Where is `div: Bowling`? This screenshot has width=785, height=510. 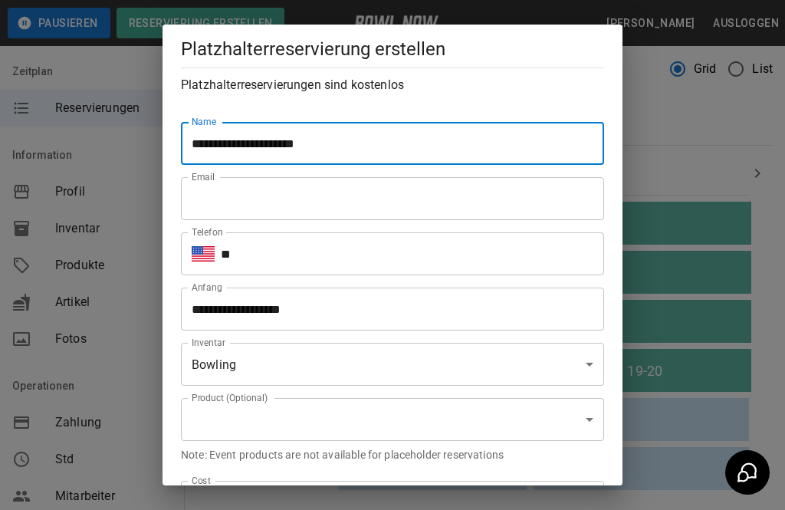
div: Bowling is located at coordinates (393, 364).